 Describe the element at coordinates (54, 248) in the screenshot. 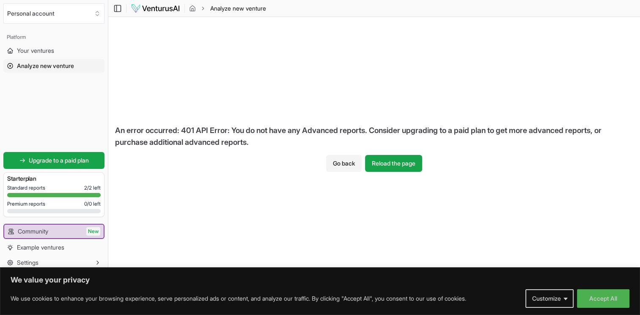

I see `a: Example ventures` at that location.